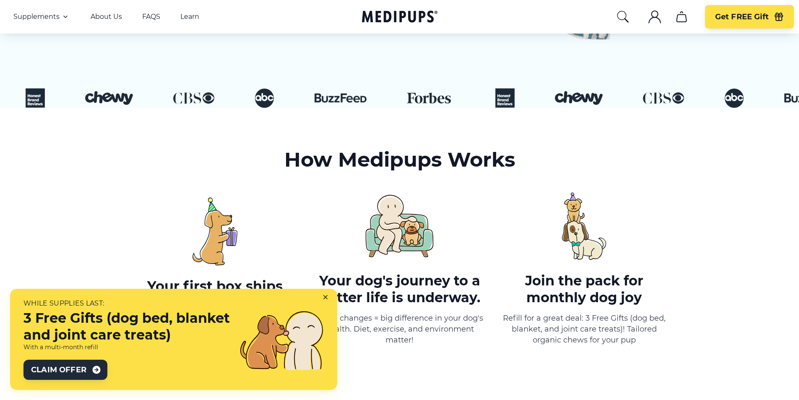 The image size is (799, 400). I want to click on a: About Us, so click(106, 17).